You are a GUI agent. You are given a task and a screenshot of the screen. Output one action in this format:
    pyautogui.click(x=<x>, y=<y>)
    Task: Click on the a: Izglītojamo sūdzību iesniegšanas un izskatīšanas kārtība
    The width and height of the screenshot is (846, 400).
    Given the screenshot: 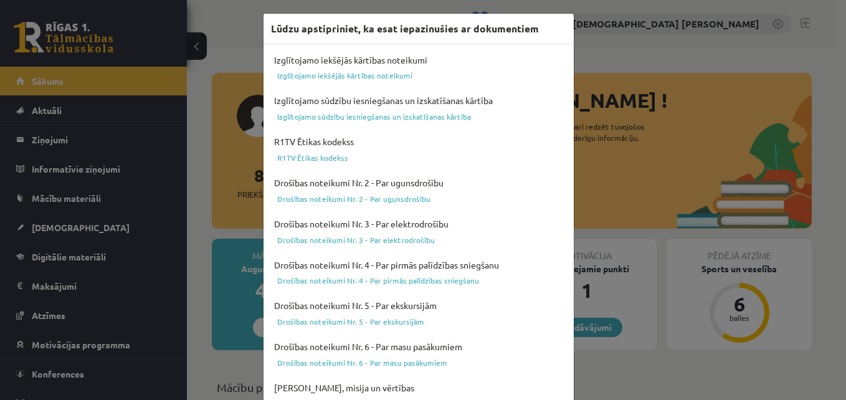 What is the action you would take?
    pyautogui.click(x=418, y=116)
    